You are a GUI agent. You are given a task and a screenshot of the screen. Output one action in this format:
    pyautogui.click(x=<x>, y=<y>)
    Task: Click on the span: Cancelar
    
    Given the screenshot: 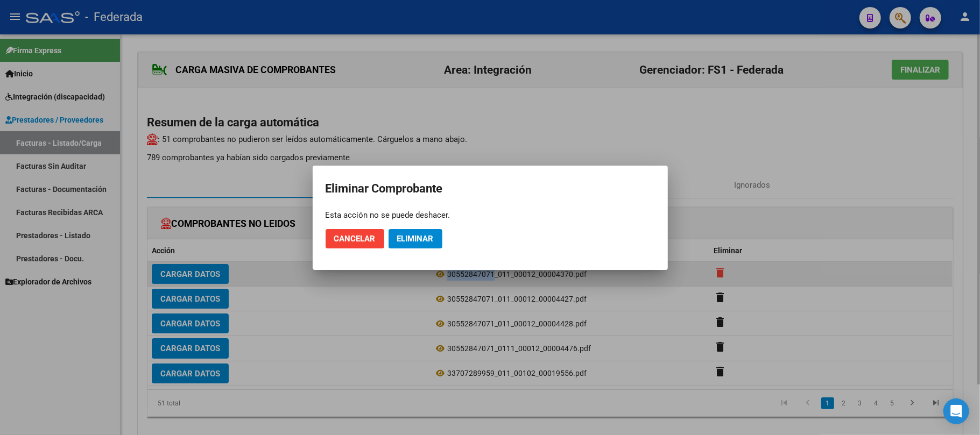 What is the action you would take?
    pyautogui.click(x=354, y=239)
    